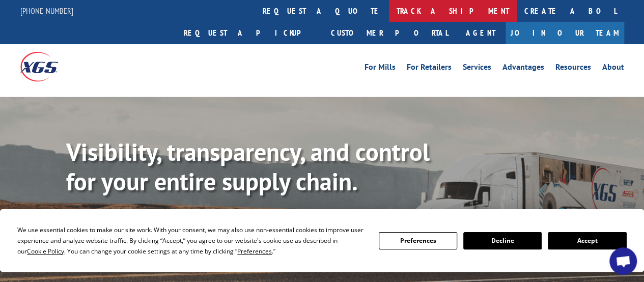 This screenshot has height=282, width=644. What do you see at coordinates (574, 69) in the screenshot?
I see `a: Resources` at bounding box center [574, 69].